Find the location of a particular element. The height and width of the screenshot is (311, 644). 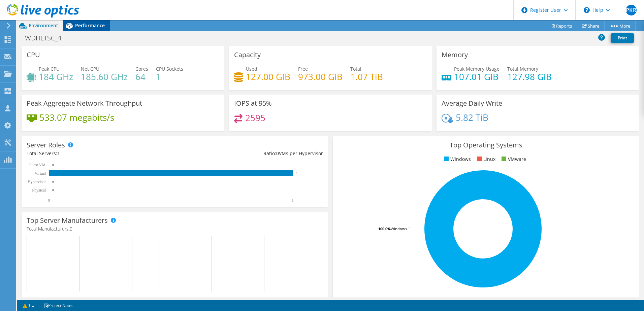

h4: 2595 is located at coordinates (255, 118).